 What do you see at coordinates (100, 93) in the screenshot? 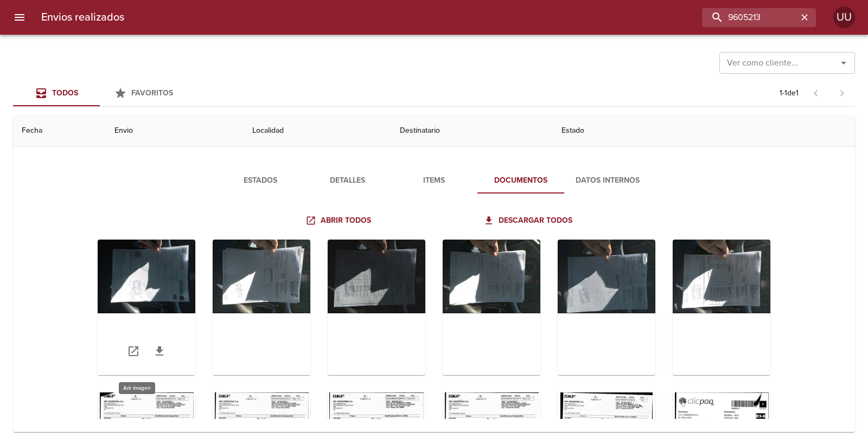
I see `div: Tabs Envios` at bounding box center [100, 93].